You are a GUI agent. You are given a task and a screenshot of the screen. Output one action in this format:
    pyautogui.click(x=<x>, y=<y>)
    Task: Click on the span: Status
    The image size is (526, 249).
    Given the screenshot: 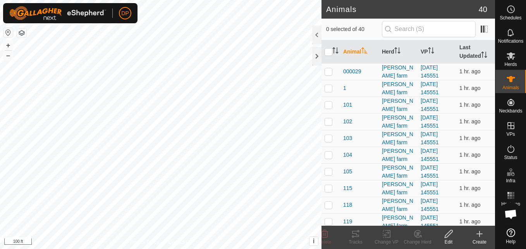 What is the action you would take?
    pyautogui.click(x=511, y=157)
    